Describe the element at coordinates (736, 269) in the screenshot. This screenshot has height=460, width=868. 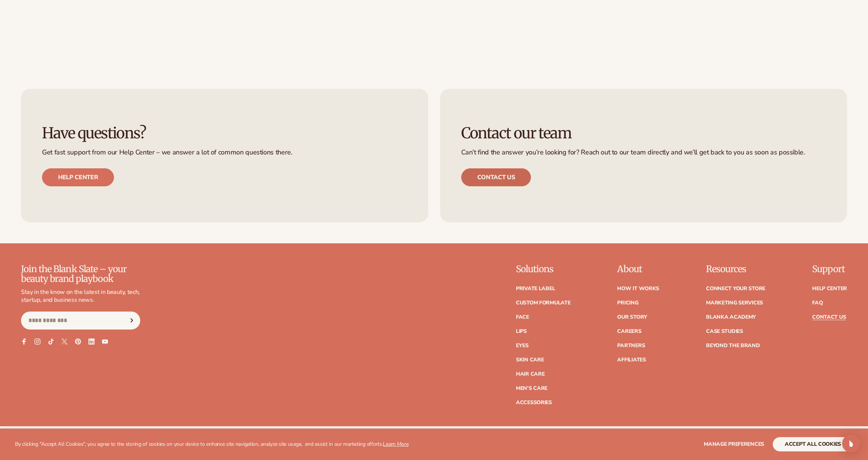
I see `p: Resources` at that location.